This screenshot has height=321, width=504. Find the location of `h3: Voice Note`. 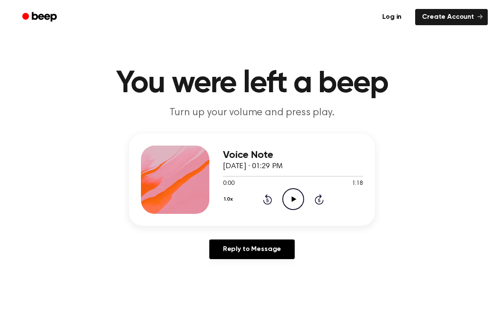

h3: Voice Note is located at coordinates (293, 155).